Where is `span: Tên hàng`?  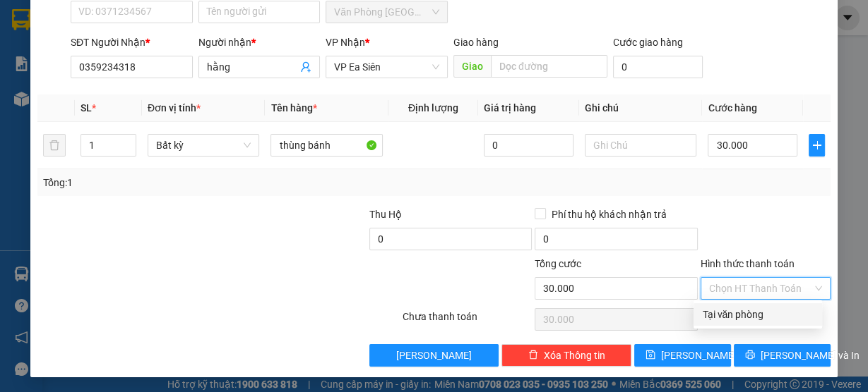
span: Tên hàng is located at coordinates (293, 108).